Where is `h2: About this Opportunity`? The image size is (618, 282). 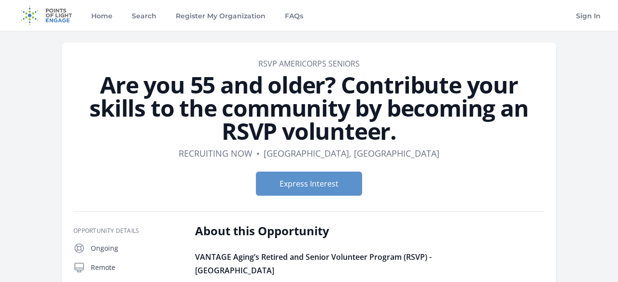
h2: About this Opportunity is located at coordinates (336, 231).